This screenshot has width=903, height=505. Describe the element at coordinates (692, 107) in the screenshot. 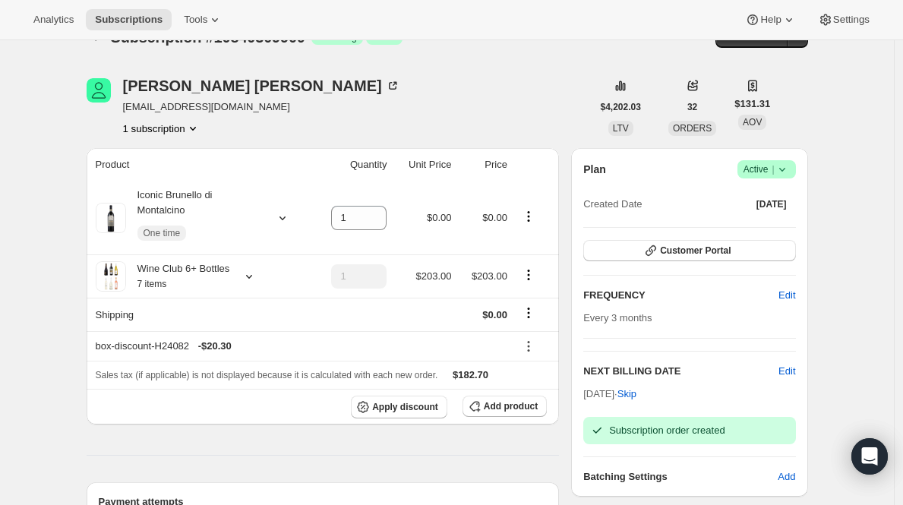

I see `button: 32` at that location.